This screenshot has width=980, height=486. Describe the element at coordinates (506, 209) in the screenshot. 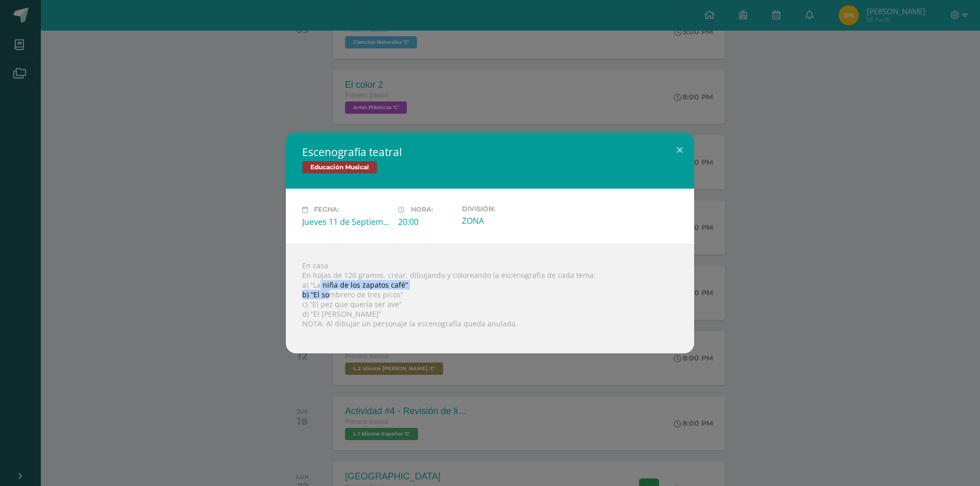

I see `label: División:` at that location.